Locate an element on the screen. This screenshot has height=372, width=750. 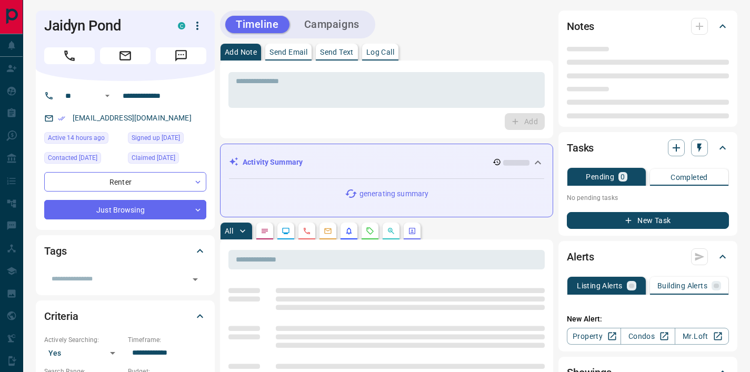
span: Email is located at coordinates (125, 56).